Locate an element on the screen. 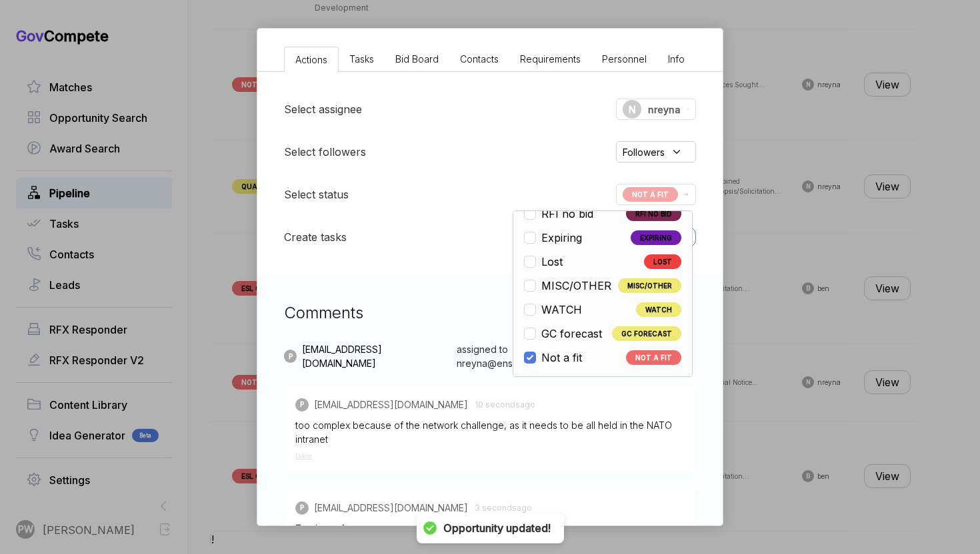 The image size is (980, 554). span: Lost is located at coordinates (551, 262).